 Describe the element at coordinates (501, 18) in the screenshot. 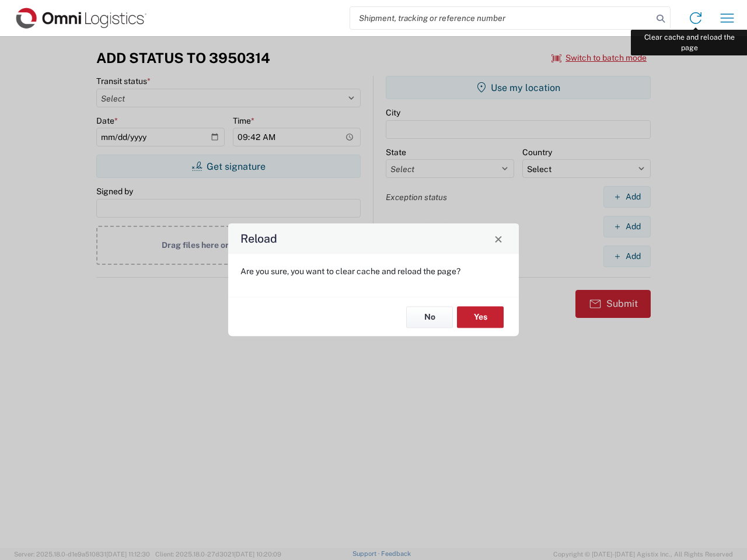

I see `input: Shipment, tracking or reference number` at that location.